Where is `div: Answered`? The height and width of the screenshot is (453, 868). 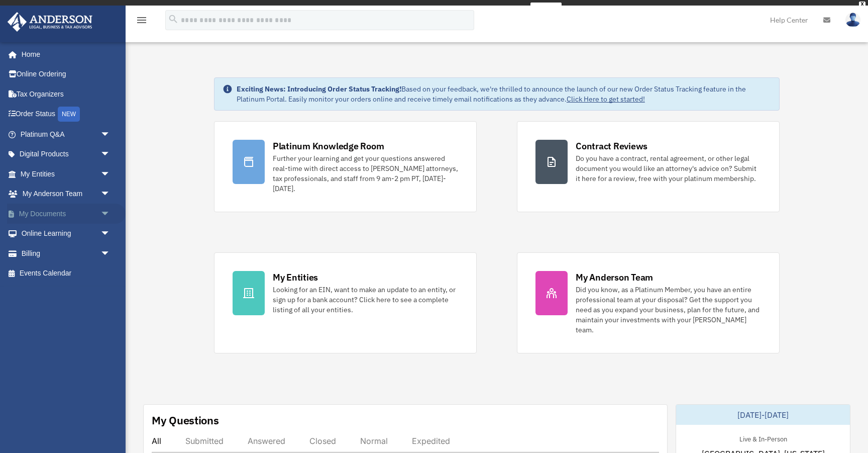 div: Answered is located at coordinates (266, 441).